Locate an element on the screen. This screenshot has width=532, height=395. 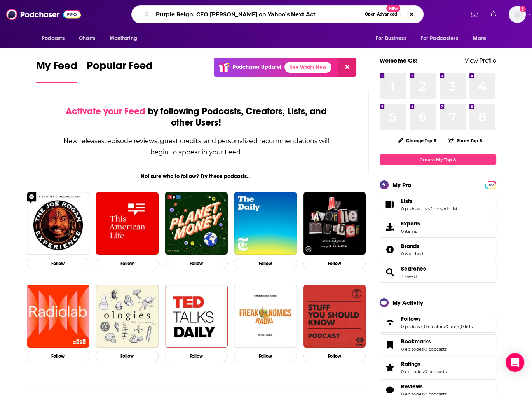
div: New releases, episode reviews, guest credits, and personalized recommendations will begin to appe... is located at coordinates (196, 147).